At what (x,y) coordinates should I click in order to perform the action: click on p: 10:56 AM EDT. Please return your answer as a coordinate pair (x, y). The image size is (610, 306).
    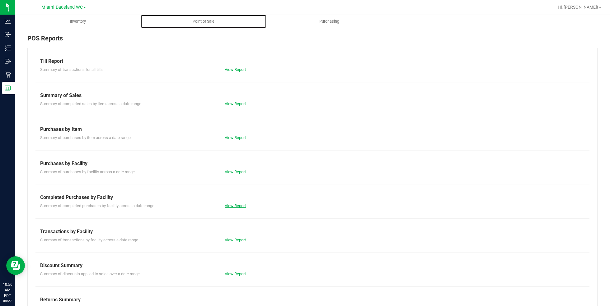
    Looking at the image, I should click on (7, 290).